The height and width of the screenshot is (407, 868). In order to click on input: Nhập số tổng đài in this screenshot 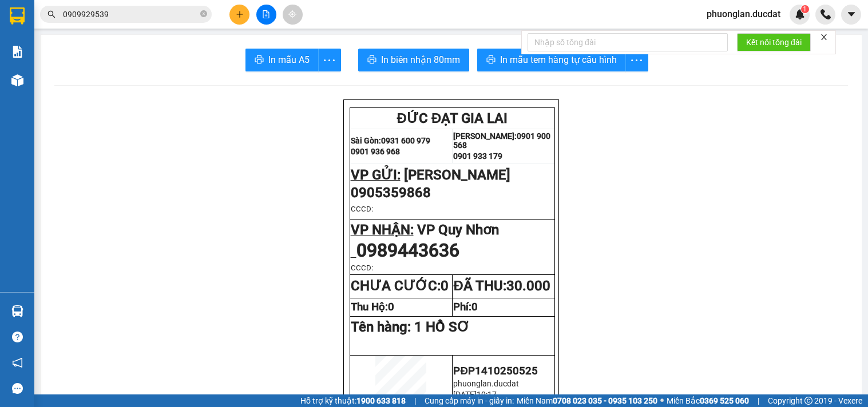, I will do `click(628, 42)`.